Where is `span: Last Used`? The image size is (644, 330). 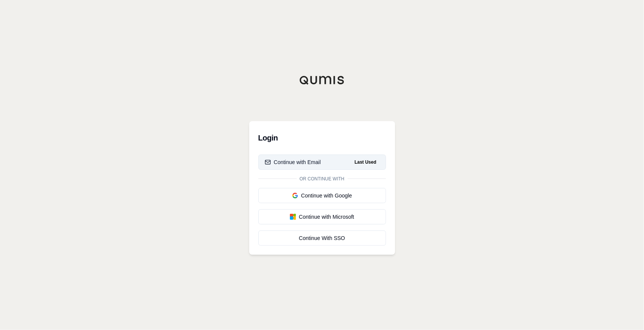
span: Last Used is located at coordinates (365, 162).